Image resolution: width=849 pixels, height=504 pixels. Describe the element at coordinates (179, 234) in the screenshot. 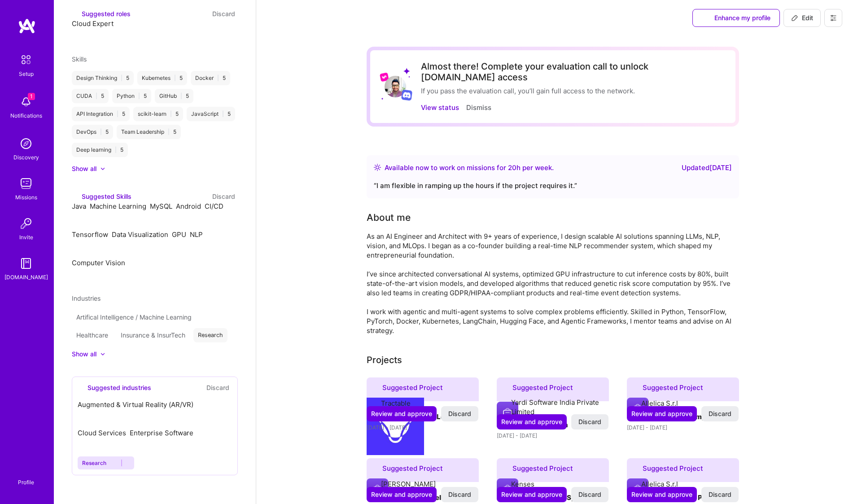

I see `span: GPU` at that location.